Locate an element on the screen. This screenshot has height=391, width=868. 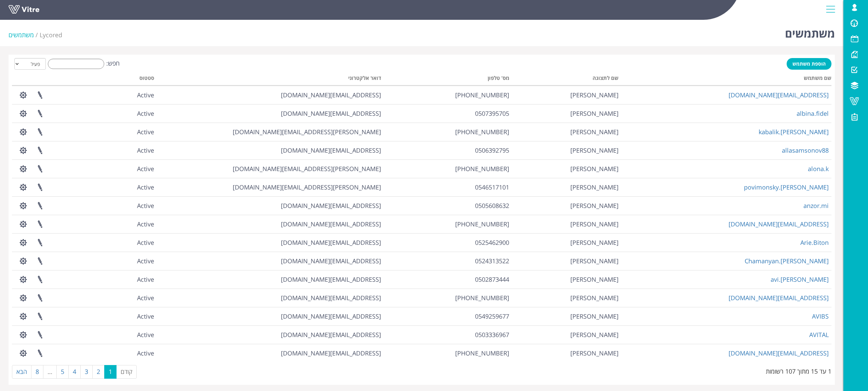
a: קודם is located at coordinates (127, 372).